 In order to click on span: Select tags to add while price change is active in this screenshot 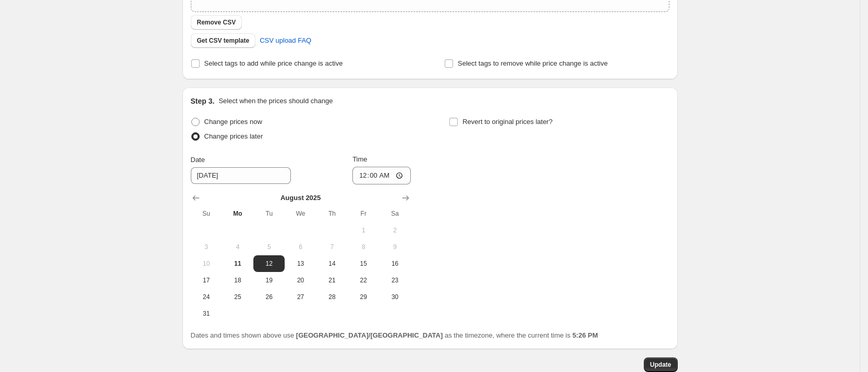, I will do `click(274, 63)`.